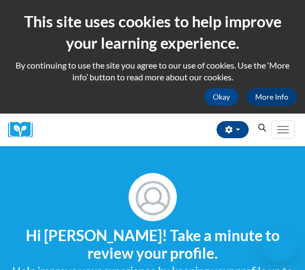  I want to click on h2: This site uses cookies to help improve your learning experience., so click(152, 32).